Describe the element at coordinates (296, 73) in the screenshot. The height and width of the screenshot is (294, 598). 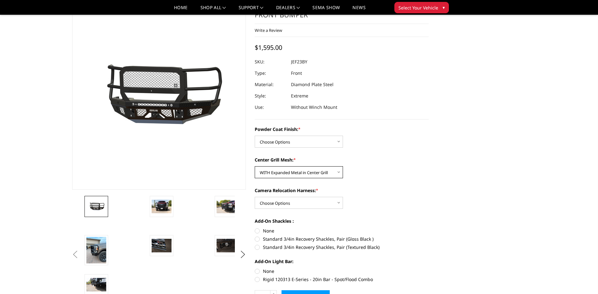
I see `dd: Front` at that location.